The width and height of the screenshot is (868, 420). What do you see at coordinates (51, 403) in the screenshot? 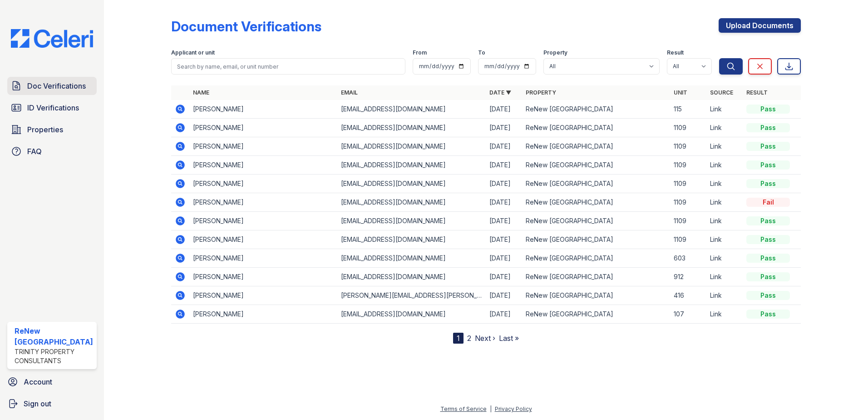
I see `a: Sign out` at bounding box center [51, 403].